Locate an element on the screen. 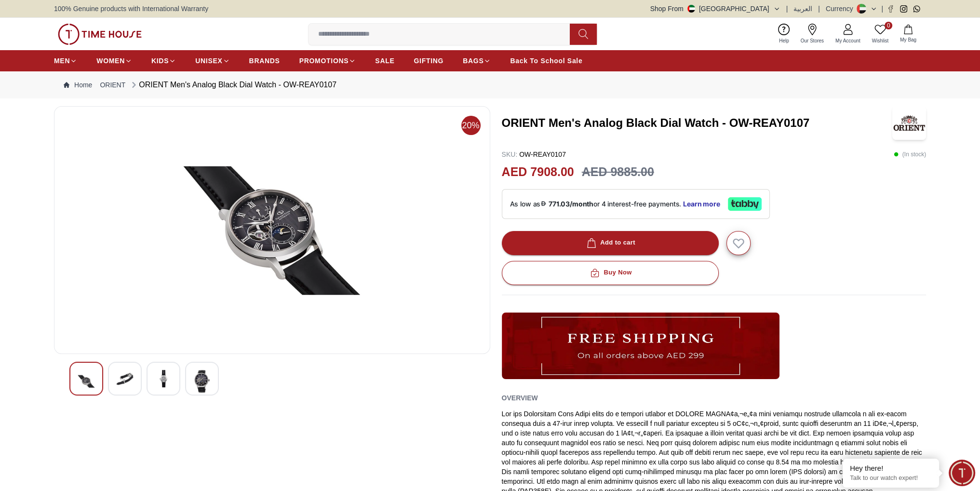  button: العربية is located at coordinates (803, 8).